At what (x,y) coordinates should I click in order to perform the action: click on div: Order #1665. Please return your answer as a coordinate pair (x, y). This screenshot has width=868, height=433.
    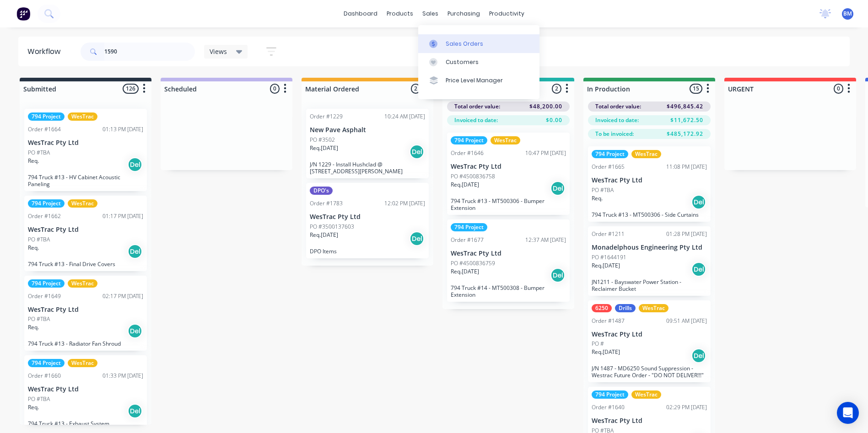
    Looking at the image, I should click on (608, 167).